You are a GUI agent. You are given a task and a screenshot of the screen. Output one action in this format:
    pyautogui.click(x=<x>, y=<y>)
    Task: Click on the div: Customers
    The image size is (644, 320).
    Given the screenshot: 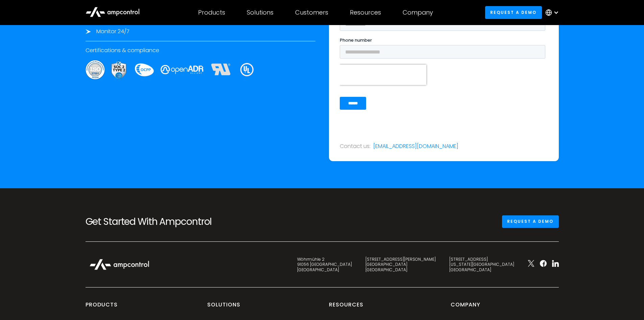 What is the action you would take?
    pyautogui.click(x=312, y=13)
    